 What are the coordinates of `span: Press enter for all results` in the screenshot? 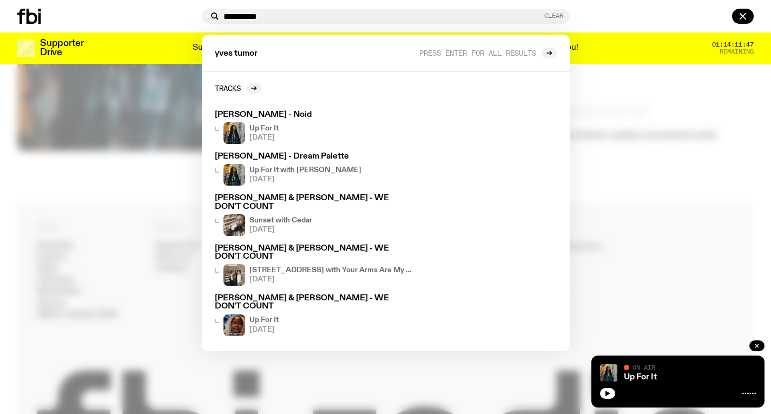 It's located at (478, 53).